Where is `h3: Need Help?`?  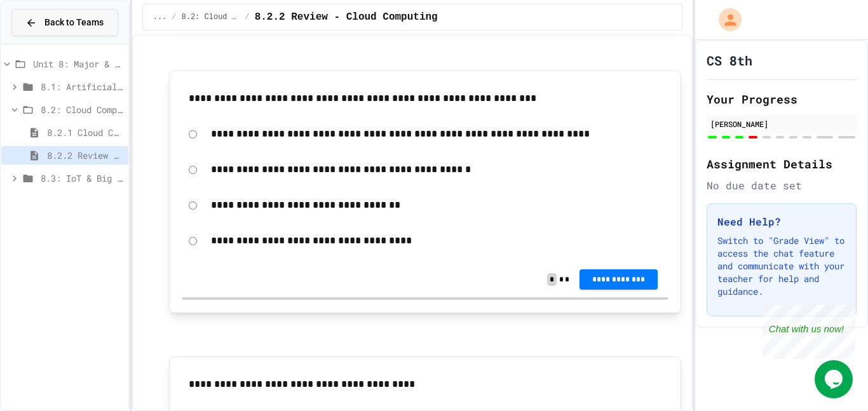
h3: Need Help? is located at coordinates (782, 222).